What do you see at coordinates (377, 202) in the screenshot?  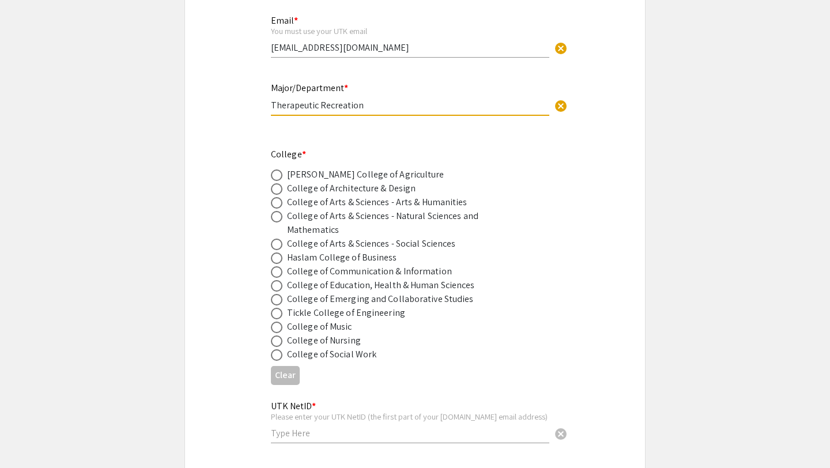 I see `div: College of Arts & Sciences - Arts & Humanities` at bounding box center [377, 202].